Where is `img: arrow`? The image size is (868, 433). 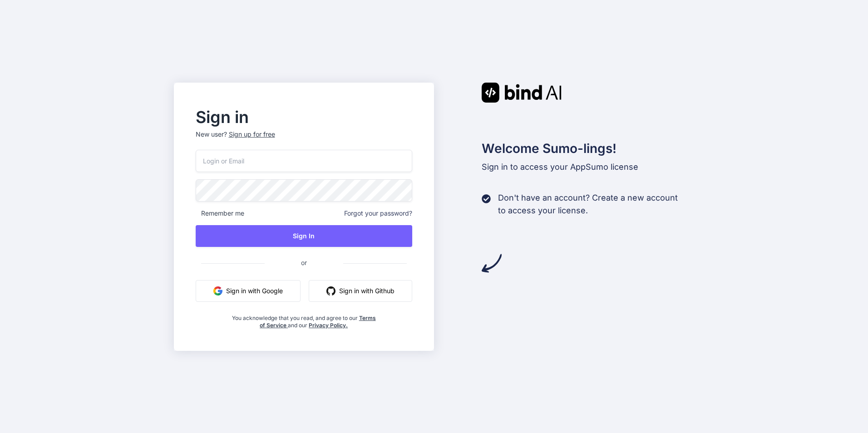
img: arrow is located at coordinates (492, 263).